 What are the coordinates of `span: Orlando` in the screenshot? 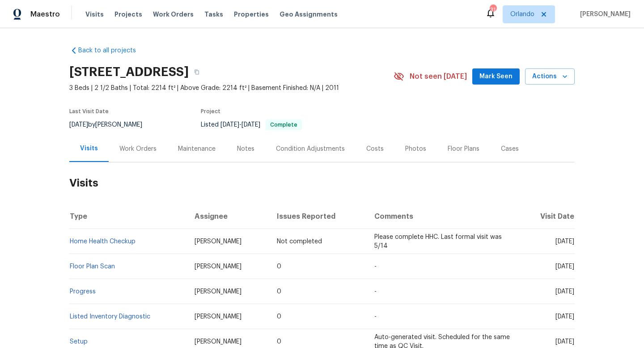 It's located at (522, 14).